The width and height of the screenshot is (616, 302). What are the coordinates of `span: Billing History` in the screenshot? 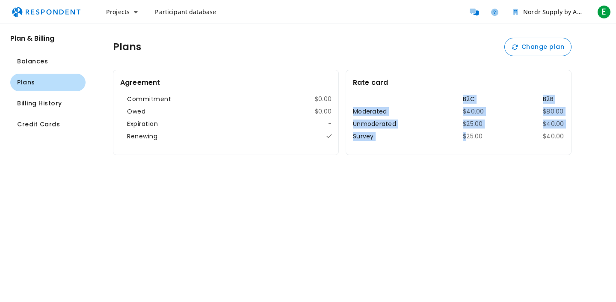 It's located at (39, 103).